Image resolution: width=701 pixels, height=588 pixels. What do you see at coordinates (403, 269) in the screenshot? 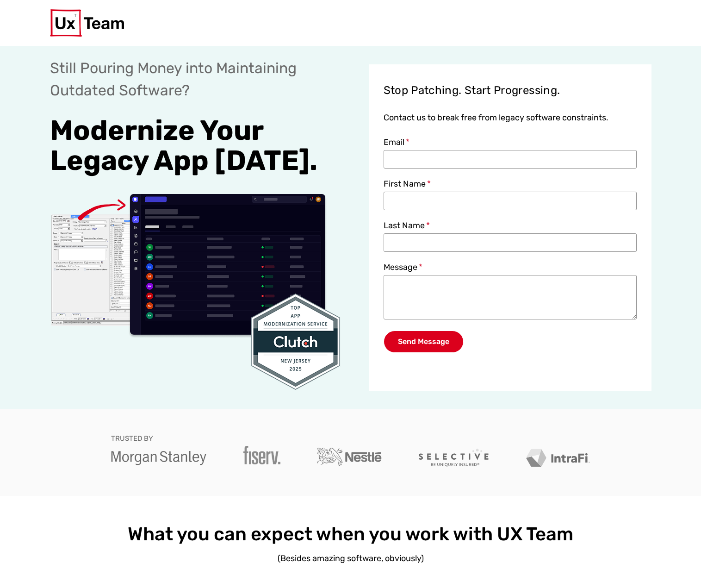
I see `label: Message` at bounding box center [403, 269].